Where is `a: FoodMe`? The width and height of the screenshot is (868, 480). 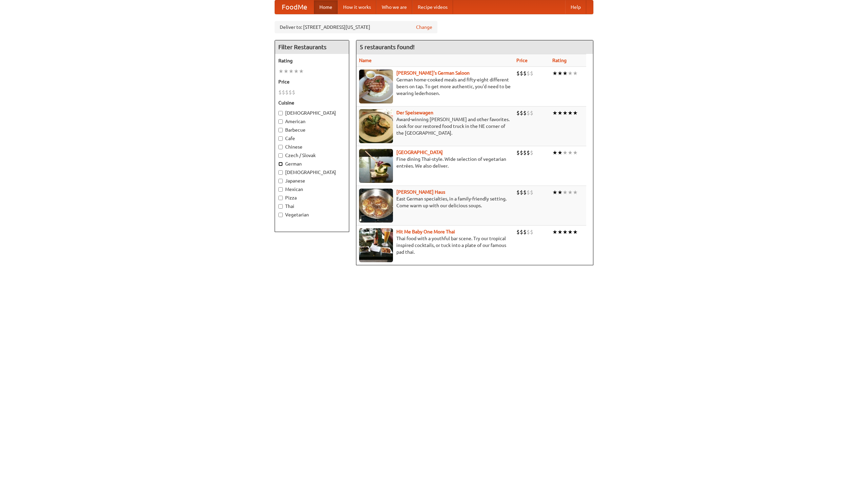
a: FoodMe is located at coordinates (294, 7).